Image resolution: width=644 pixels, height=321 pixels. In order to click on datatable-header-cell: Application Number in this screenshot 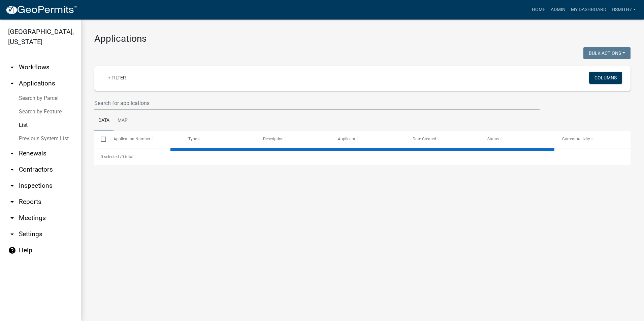, I will do `click(144, 139)`.